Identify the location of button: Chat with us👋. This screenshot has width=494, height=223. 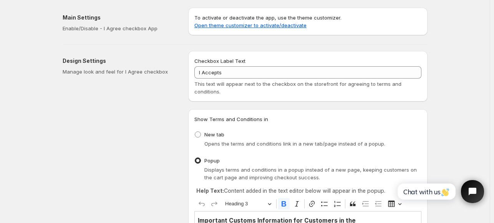
(37, 18).